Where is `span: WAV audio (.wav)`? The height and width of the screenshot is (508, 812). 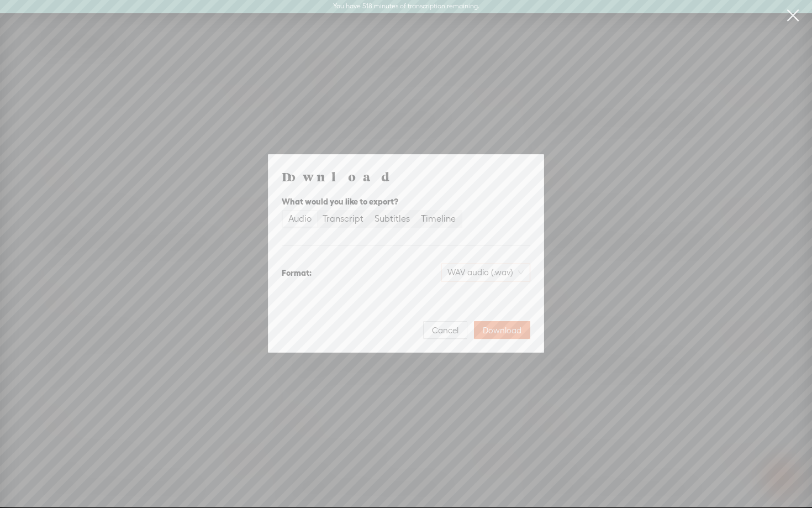 span: WAV audio (.wav) is located at coordinates (485, 272).